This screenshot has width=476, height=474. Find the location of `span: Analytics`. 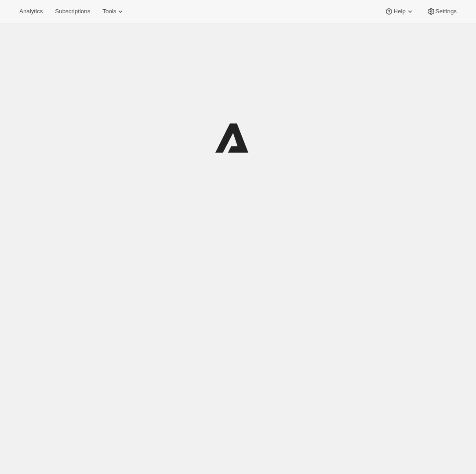

span: Analytics is located at coordinates (31, 12).